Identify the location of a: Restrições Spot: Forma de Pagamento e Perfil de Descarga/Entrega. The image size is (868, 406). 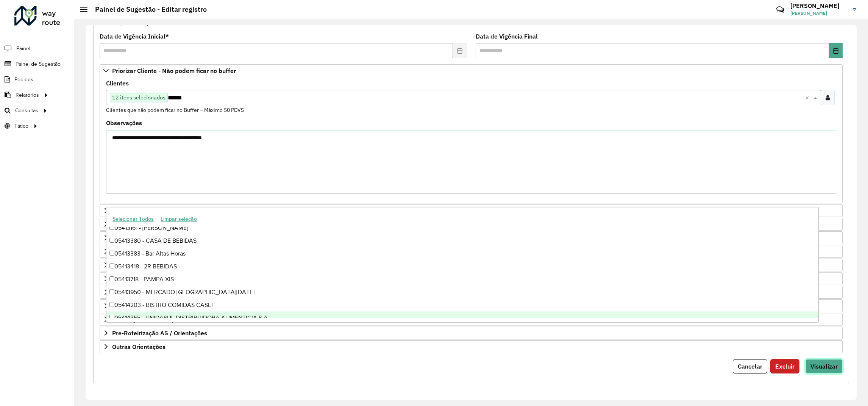
(471, 292).